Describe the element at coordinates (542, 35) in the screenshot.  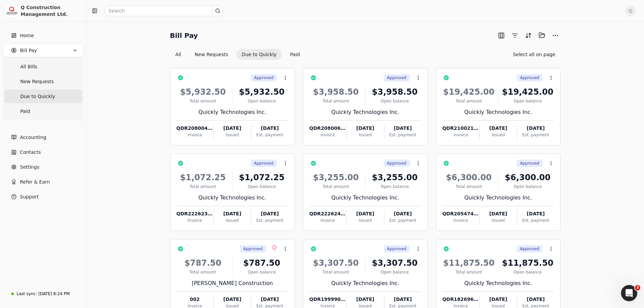
I see `button: Batch (0)` at that location.